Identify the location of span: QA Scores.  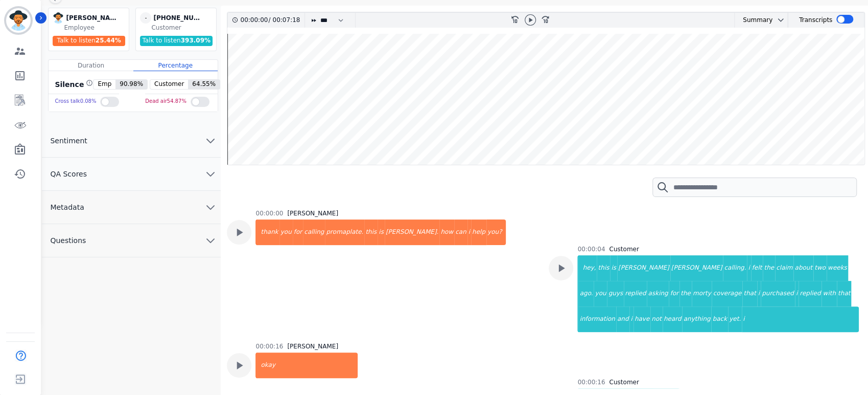
(69, 174).